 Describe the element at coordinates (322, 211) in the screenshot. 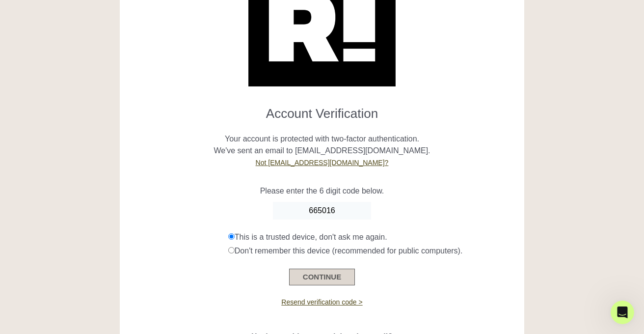

I see `input: Enter Code` at that location.